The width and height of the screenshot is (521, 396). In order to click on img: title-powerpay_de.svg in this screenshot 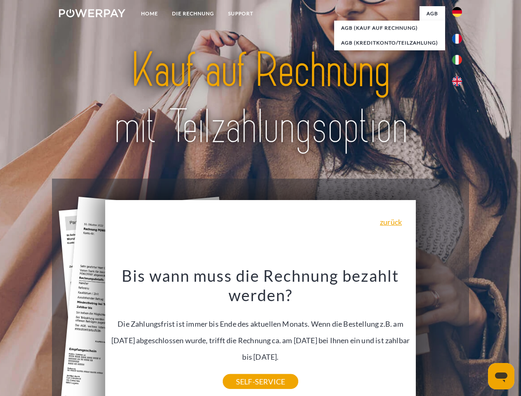, I will do `click(260, 99)`.